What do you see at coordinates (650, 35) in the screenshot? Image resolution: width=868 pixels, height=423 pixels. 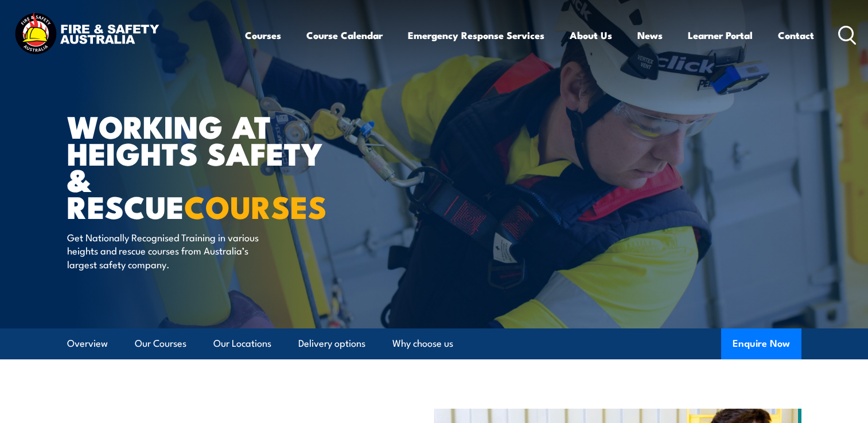 I see `a: News` at bounding box center [650, 35].